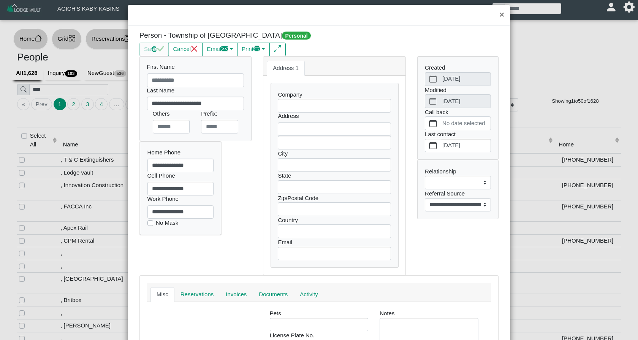 This screenshot has height=340, width=638. Describe the element at coordinates (171, 114) in the screenshot. I see `h6: Others` at that location.